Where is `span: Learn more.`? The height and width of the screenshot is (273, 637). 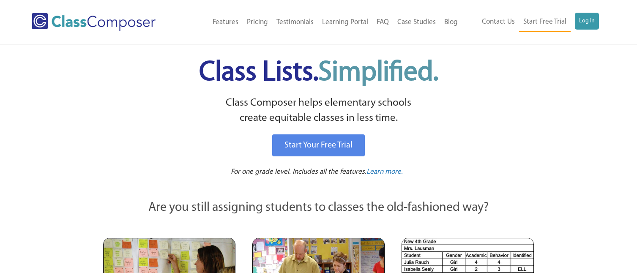 span: Learn more. is located at coordinates (384, 172).